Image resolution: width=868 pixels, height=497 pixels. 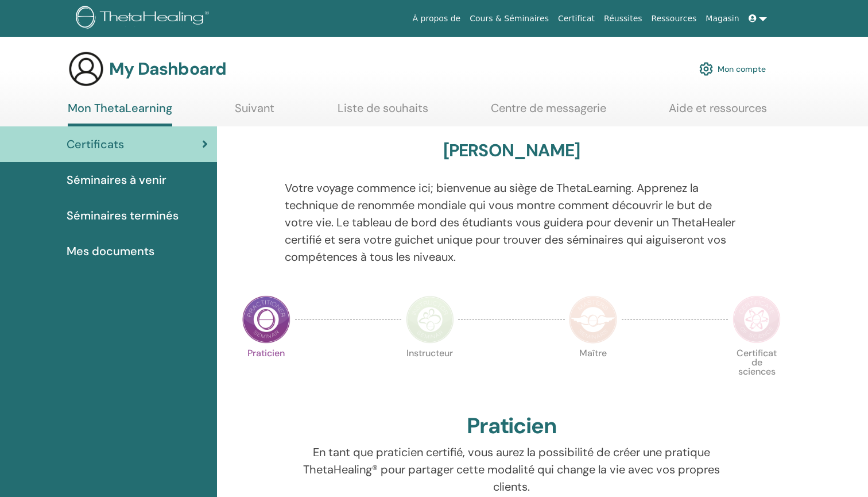 What do you see at coordinates (430, 373) in the screenshot?
I see `p: Instructeur` at bounding box center [430, 373].